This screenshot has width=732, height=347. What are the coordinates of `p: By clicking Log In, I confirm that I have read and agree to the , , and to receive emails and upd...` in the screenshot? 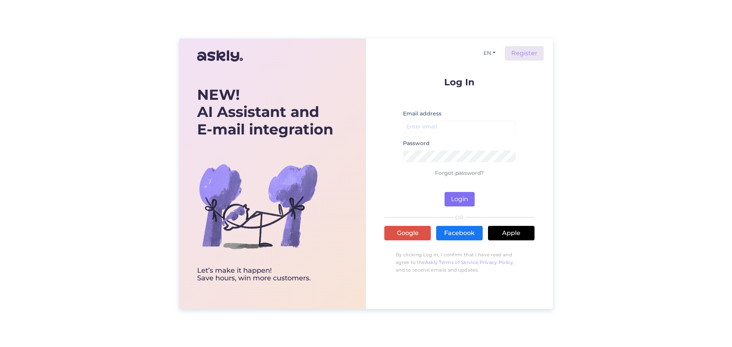 It's located at (459, 263).